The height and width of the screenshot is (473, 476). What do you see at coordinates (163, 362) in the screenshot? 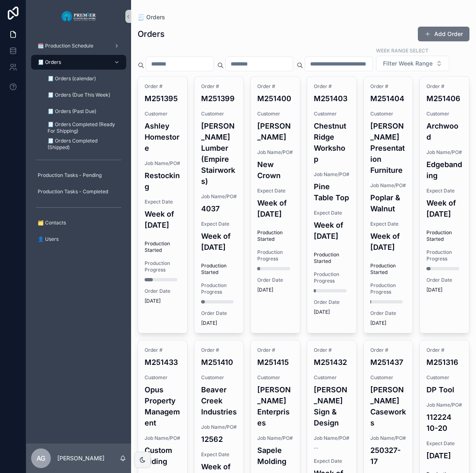
I see `h4: M251433` at bounding box center [163, 362].